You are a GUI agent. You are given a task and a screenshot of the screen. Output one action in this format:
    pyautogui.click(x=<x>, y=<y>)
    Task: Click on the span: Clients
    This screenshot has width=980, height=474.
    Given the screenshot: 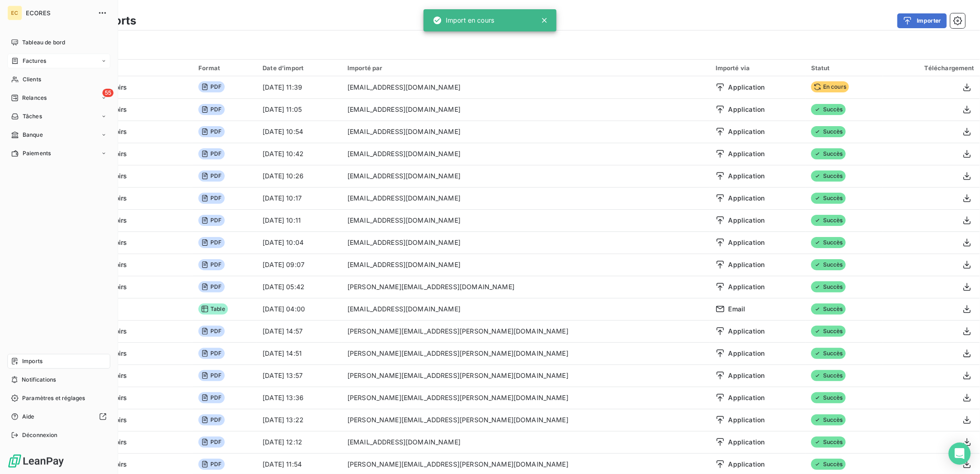 What is the action you would take?
    pyautogui.click(x=32, y=79)
    